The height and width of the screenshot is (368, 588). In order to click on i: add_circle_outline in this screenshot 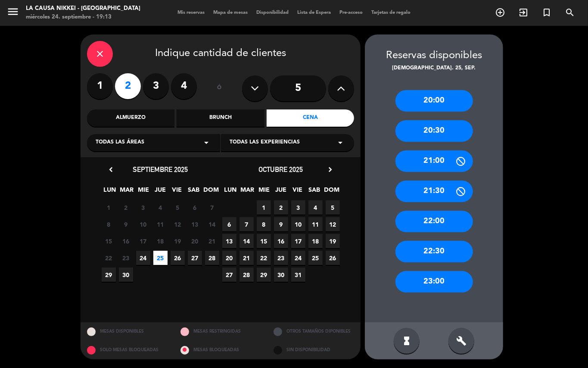, I will do `click(500, 12)`.